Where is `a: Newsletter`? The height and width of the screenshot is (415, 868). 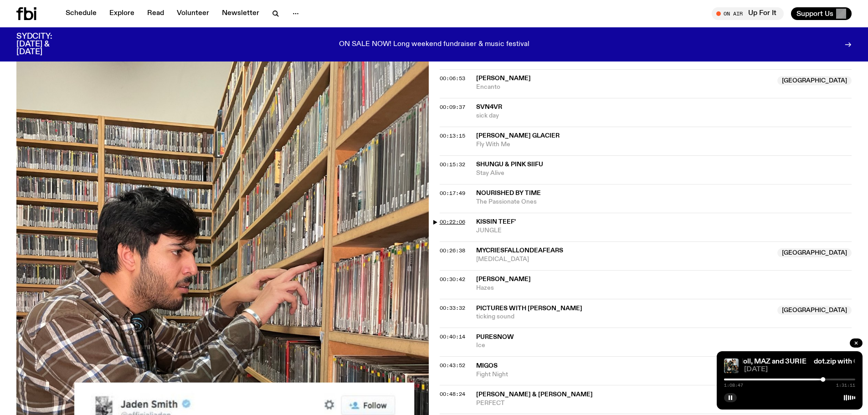
a: Newsletter is located at coordinates (241, 14).